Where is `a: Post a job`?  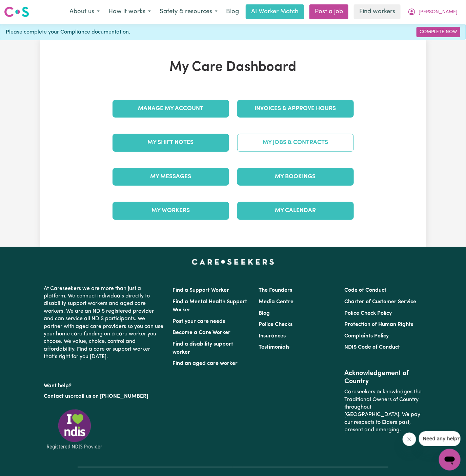
a: Post a job is located at coordinates (329, 12).